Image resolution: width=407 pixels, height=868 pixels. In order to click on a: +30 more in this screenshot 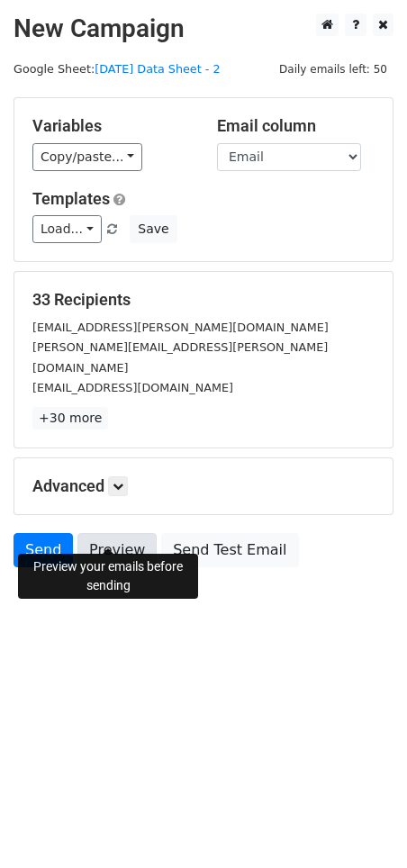, I will do `click(70, 418)`.